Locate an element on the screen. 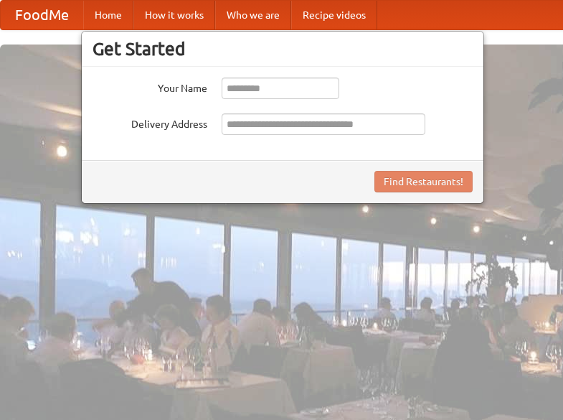 The image size is (563, 420). h3: Get Started is located at coordinates (283, 49).